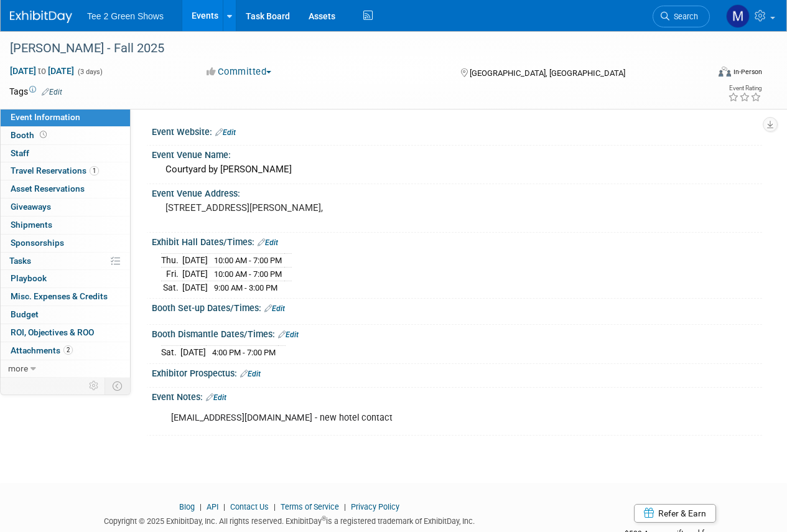 This screenshot has height=532, width=787. Describe the element at coordinates (65, 261) in the screenshot. I see `a: Tasks` at that location.